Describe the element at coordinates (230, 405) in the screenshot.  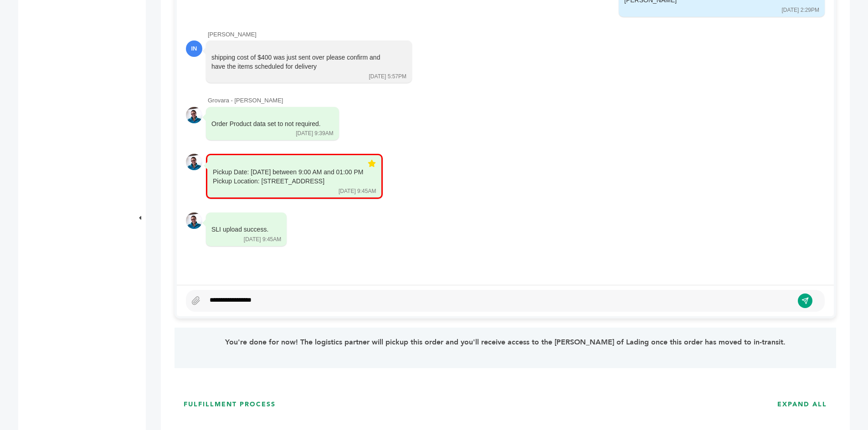
I see `h3: FULFILLMENT PROCESS` at that location.